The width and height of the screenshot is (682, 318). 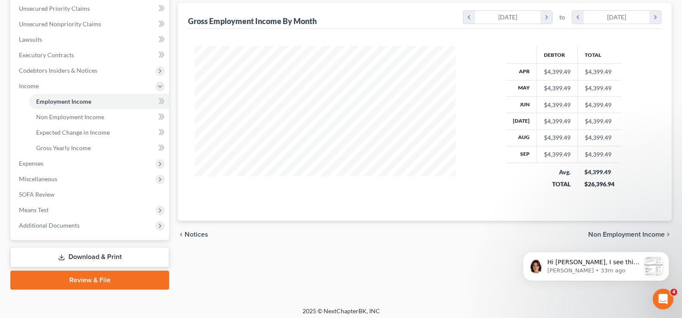 What do you see at coordinates (31, 163) in the screenshot?
I see `span: Expenses` at bounding box center [31, 163].